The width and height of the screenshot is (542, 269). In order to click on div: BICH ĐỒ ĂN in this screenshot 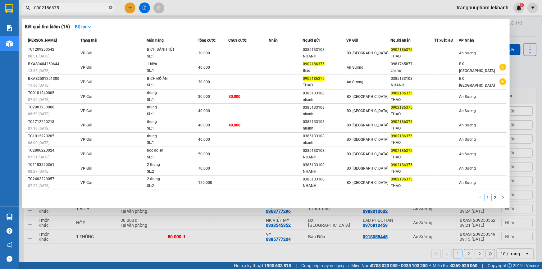, I will do `click(170, 79)`.